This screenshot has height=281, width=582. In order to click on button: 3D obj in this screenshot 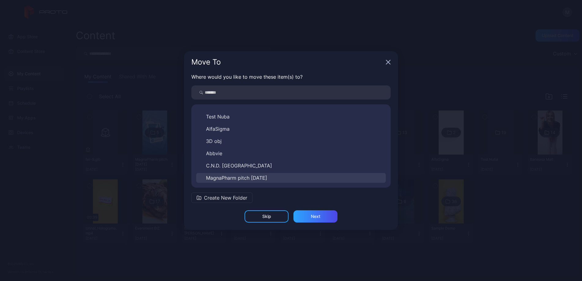, I will do `click(291, 141)`.